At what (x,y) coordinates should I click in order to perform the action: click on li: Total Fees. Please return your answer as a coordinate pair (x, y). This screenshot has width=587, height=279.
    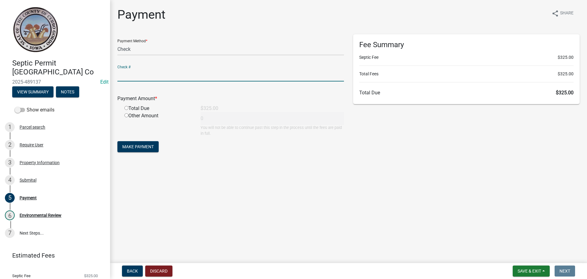
    Looking at the image, I should click on (466, 74).